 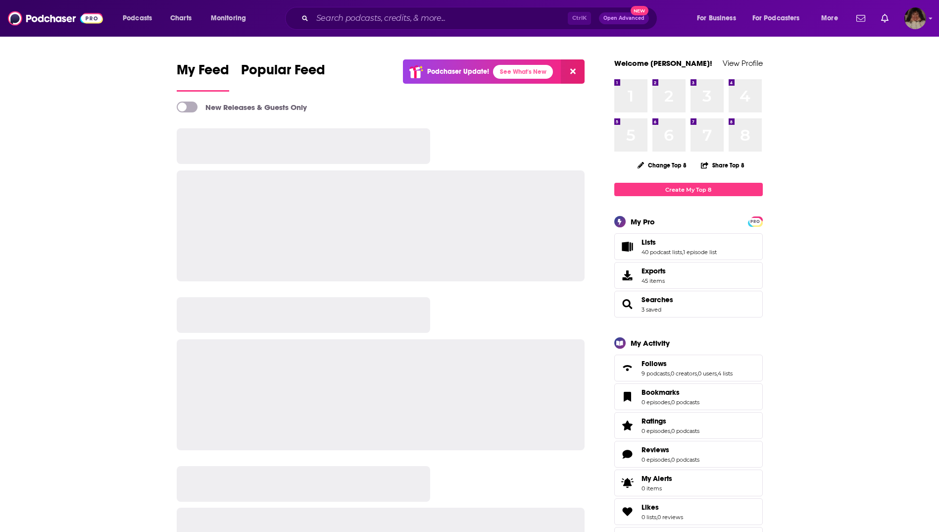 What do you see at coordinates (283, 76) in the screenshot?
I see `a: Popular Feed` at bounding box center [283, 76].